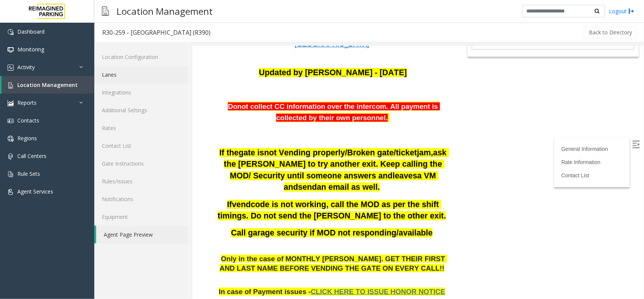  I want to click on span: Dashboard, so click(31, 31).